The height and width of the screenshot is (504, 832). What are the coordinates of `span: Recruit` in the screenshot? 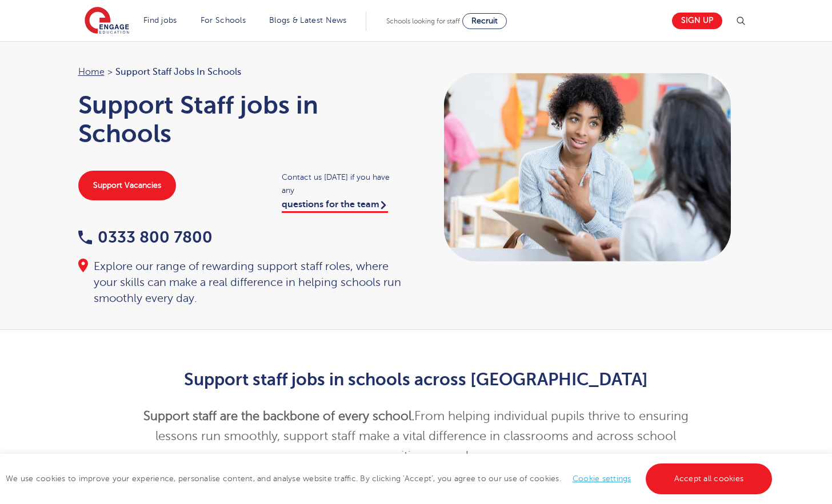 It's located at (484, 21).